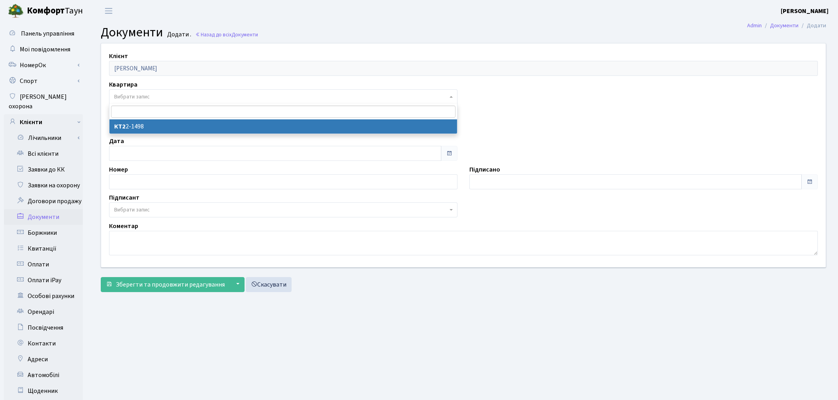 The image size is (838, 400). What do you see at coordinates (123, 85) in the screenshot?
I see `label: Квартира` at bounding box center [123, 85].